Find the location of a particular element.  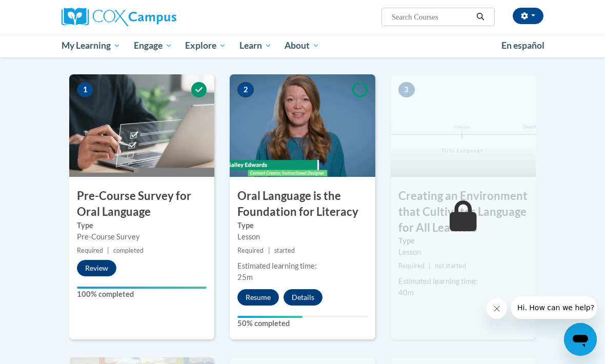

div: Main menu is located at coordinates (302, 46).